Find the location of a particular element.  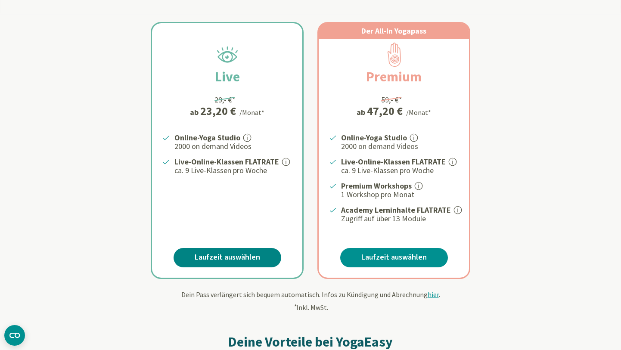

span: Der All-In Yogapass is located at coordinates (393, 31).